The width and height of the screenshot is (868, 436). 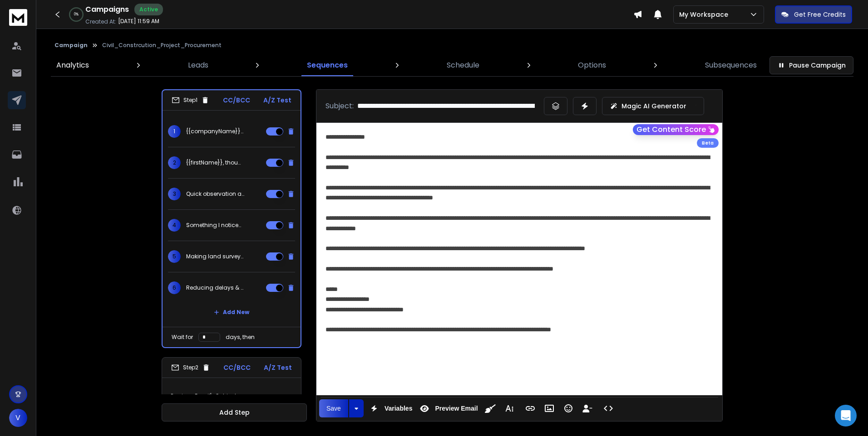 What do you see at coordinates (456, 409) in the screenshot?
I see `span: Preview Email` at bounding box center [456, 409].